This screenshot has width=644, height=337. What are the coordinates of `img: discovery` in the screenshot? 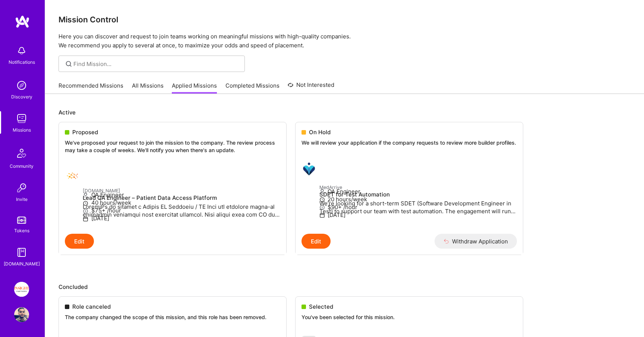 It's located at (22, 85).